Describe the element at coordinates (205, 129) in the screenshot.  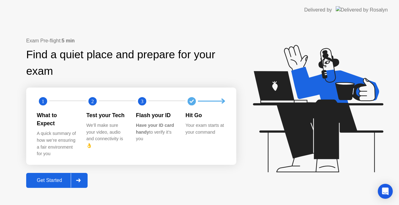
I see `div: Your exam starts at your command` at that location.